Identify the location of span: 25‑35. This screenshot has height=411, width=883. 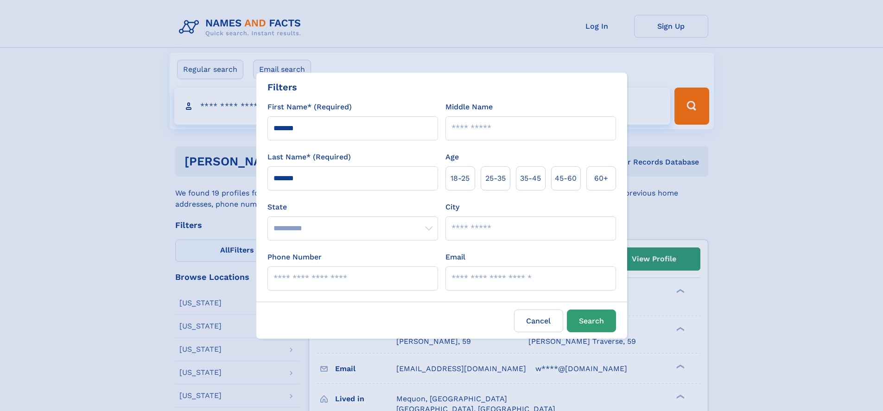
(495, 178).